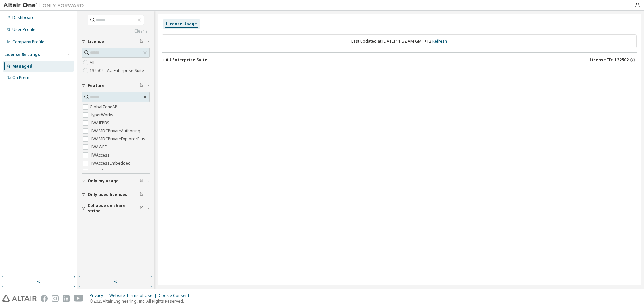 The height and width of the screenshot is (308, 644). Describe the element at coordinates (141, 301) in the screenshot. I see `p: © 2025 Altair Engineering, Inc. All Rights Reserved.` at that location.